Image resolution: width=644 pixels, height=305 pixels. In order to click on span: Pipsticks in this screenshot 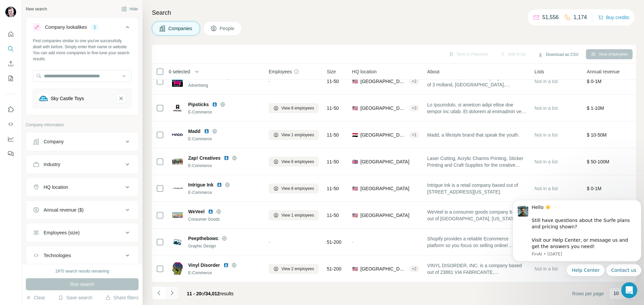, I will do `click(198, 105)`.